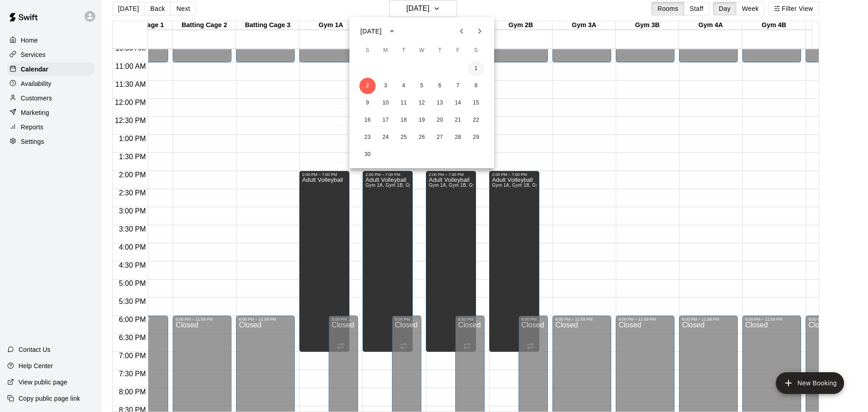 Image resolution: width=868 pixels, height=412 pixels. I want to click on button: 6, so click(440, 86).